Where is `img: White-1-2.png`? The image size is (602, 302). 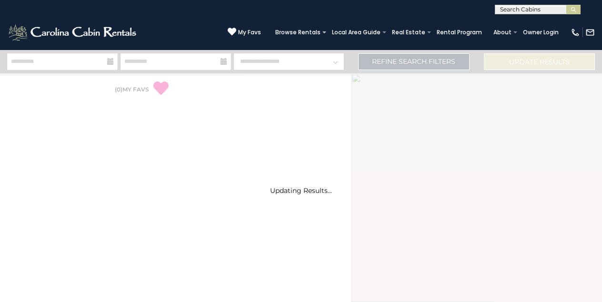 img: White-1-2.png is located at coordinates (73, 32).